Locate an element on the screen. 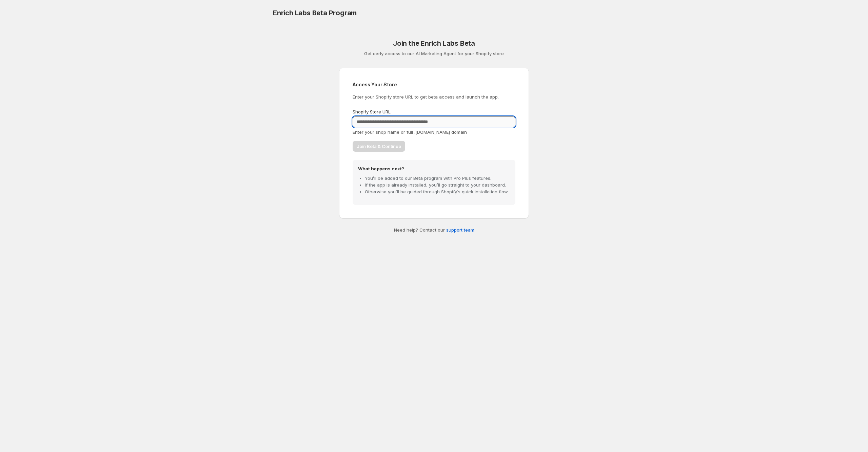  span: Enrich Labs Beta Program is located at coordinates (315, 13).